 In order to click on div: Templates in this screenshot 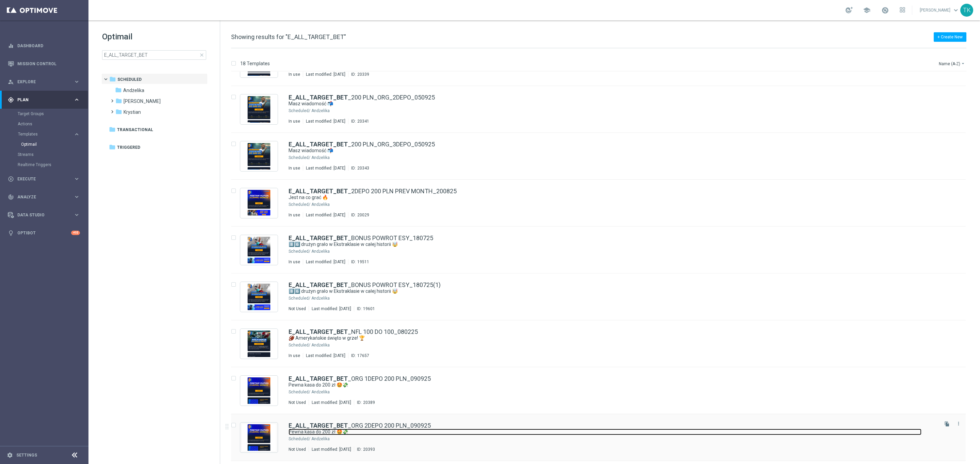, I will do `click(46, 134)`.